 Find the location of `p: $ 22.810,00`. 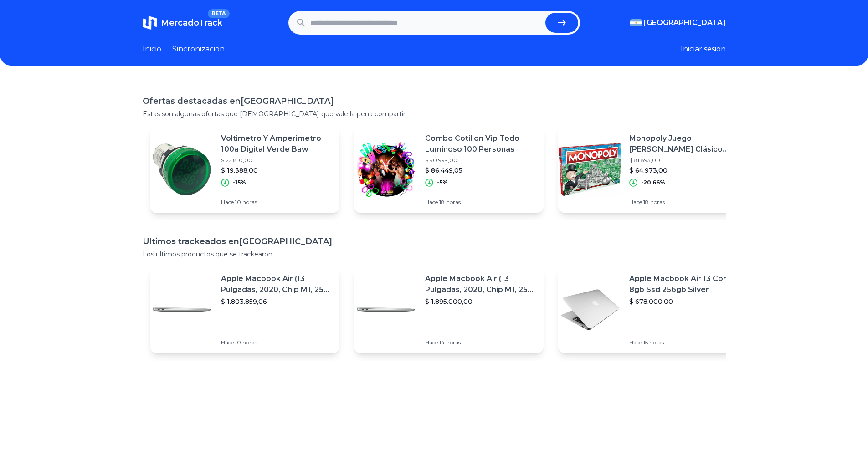

p: $ 22.810,00 is located at coordinates (277, 160).